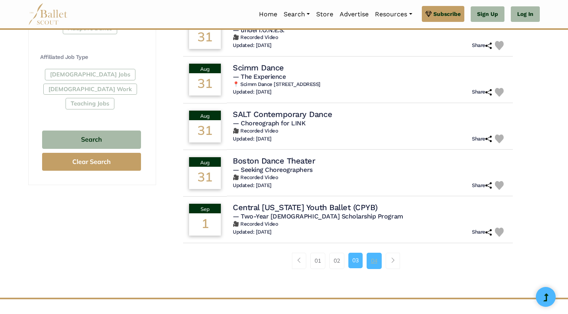 The image size is (568, 314). I want to click on span: — The Experience, so click(259, 76).